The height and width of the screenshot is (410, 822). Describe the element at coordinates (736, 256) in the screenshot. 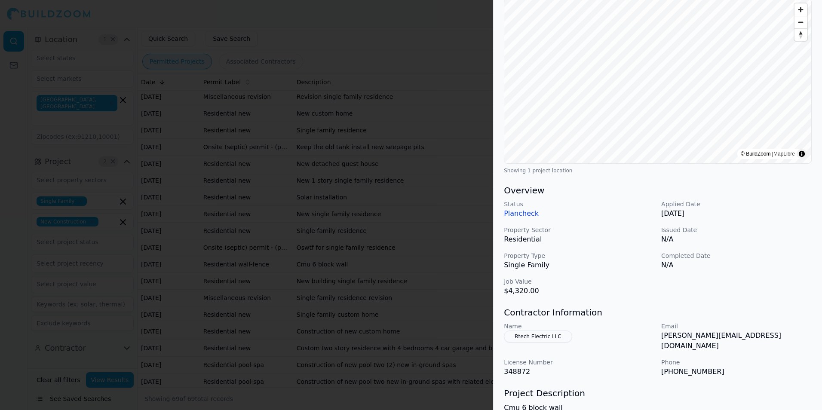

I see `p: Completed Date` at that location.